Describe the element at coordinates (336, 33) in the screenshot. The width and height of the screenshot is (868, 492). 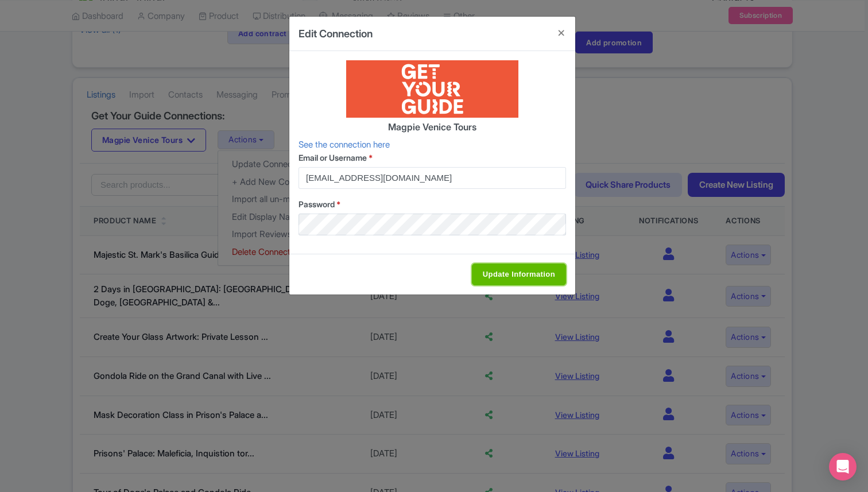
I see `h4: Edit Connection` at that location.